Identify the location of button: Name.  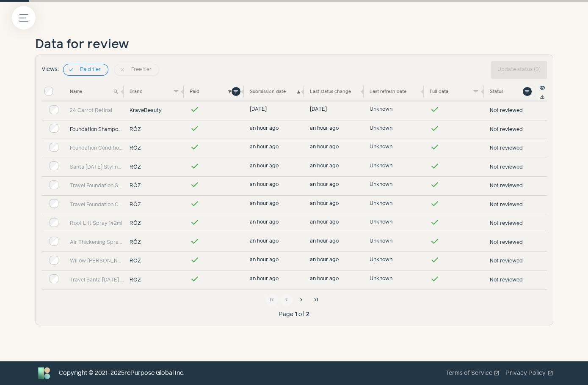
(76, 92).